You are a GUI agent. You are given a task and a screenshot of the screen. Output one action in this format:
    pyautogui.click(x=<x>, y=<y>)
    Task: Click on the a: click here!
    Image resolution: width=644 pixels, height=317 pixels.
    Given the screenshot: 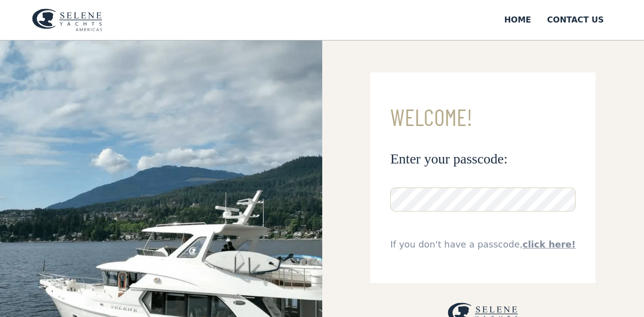 What is the action you would take?
    pyautogui.click(x=549, y=244)
    